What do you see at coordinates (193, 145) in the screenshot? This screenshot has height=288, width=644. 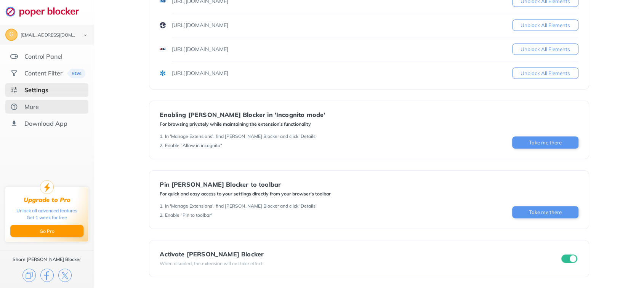 I see `div: Enable "Allow in incognito"` at bounding box center [193, 145].